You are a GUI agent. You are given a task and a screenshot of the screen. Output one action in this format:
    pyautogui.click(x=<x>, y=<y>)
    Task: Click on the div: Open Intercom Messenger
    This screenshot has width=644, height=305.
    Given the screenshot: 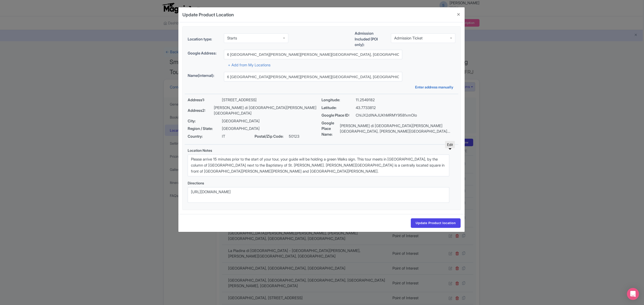 What is the action you would take?
    pyautogui.click(x=633, y=294)
    